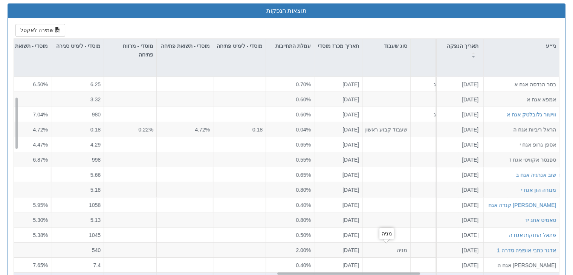 This screenshot has height=275, width=573. What do you see at coordinates (77, 175) in the screenshot?
I see `div: 5.66` at bounding box center [77, 175].